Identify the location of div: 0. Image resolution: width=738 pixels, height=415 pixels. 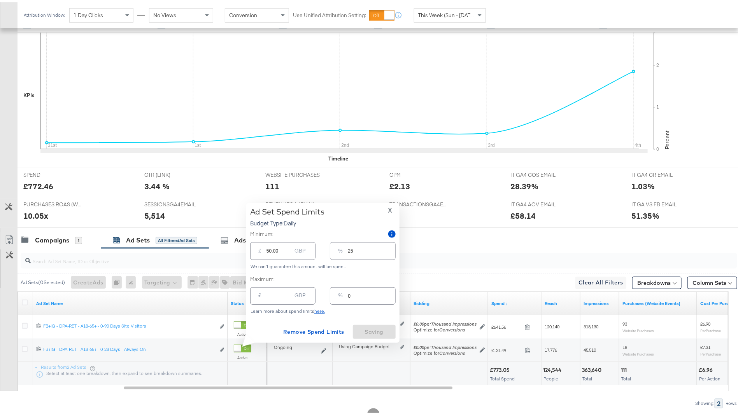
(119, 280).